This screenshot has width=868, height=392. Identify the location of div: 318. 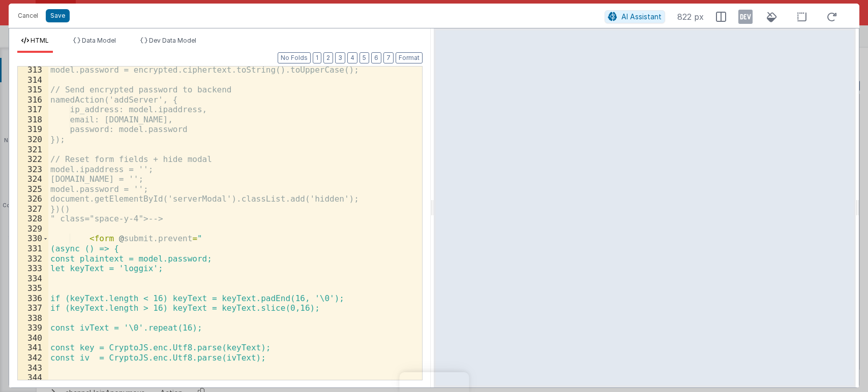
(33, 120).